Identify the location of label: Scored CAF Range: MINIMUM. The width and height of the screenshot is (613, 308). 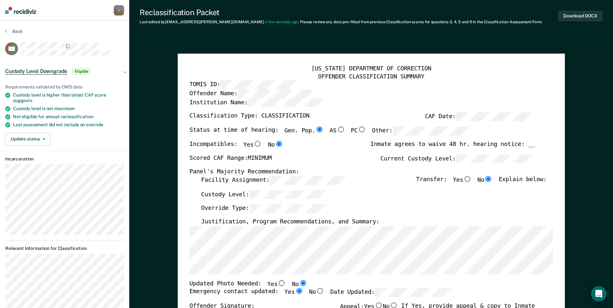
(231, 159).